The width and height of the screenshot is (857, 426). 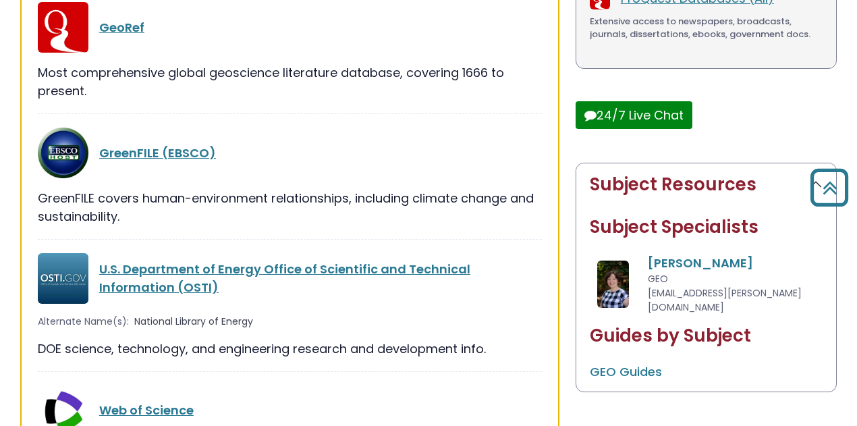 What do you see at coordinates (146, 410) in the screenshot?
I see `a: Web of Science` at bounding box center [146, 410].